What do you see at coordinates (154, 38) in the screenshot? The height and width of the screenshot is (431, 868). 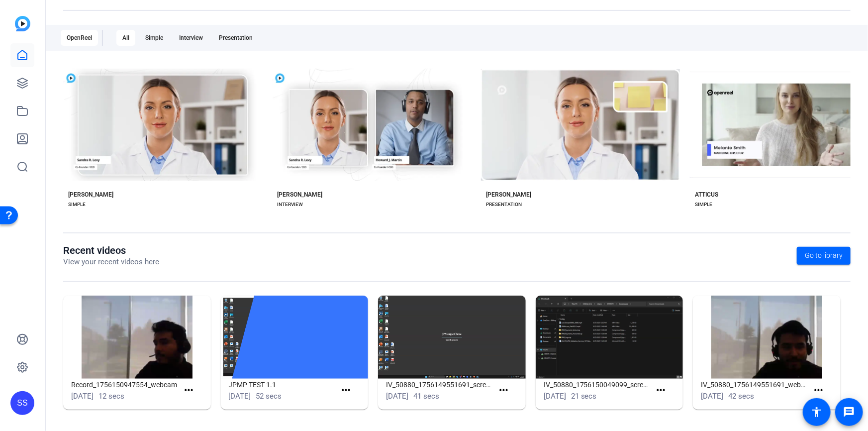 I see `div: Simple` at bounding box center [154, 38].